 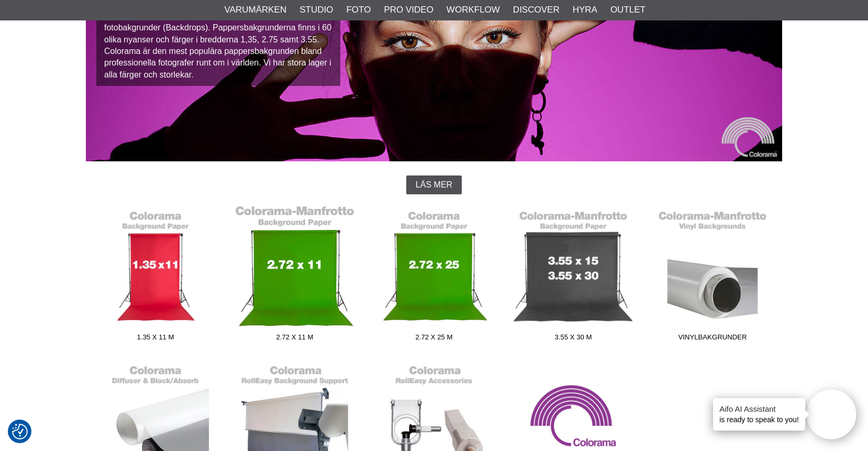 I want to click on a: Hyra, so click(x=584, y=10).